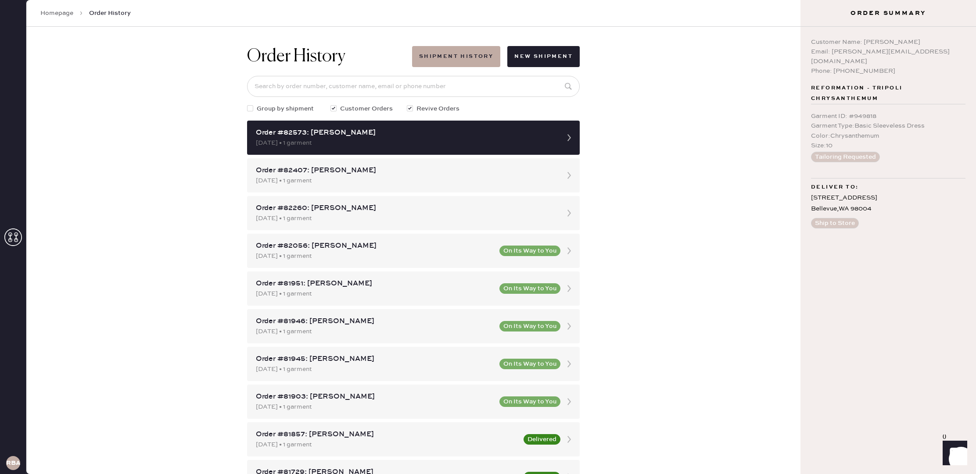 The width and height of the screenshot is (976, 474). What do you see at coordinates (888, 146) in the screenshot?
I see `div: Size : 10` at bounding box center [888, 146].